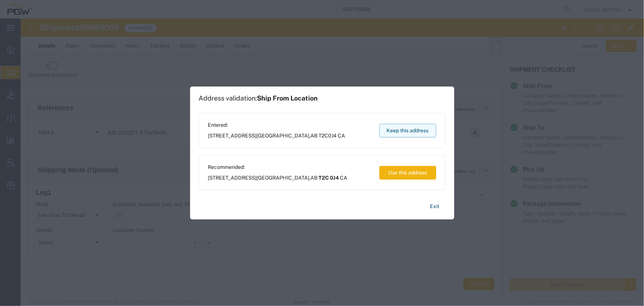 This screenshot has height=306, width=644. What do you see at coordinates (287, 98) in the screenshot?
I see `span: Ship From Location` at bounding box center [287, 98].